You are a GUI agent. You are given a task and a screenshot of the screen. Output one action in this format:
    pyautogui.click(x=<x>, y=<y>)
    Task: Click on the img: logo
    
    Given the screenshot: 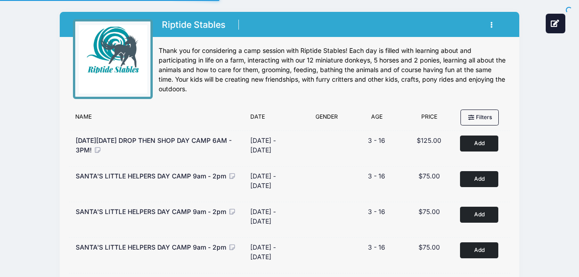 What is the action you would take?
    pyautogui.click(x=113, y=59)
    